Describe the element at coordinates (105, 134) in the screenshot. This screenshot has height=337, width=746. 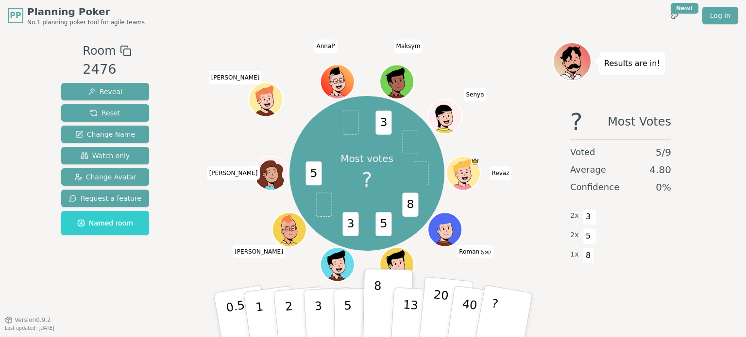
I see `button: Change Name` at that location.